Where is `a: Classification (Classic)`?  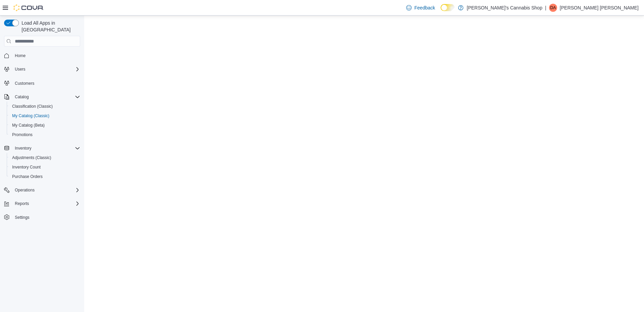 a: Classification (Classic) is located at coordinates (32, 107).